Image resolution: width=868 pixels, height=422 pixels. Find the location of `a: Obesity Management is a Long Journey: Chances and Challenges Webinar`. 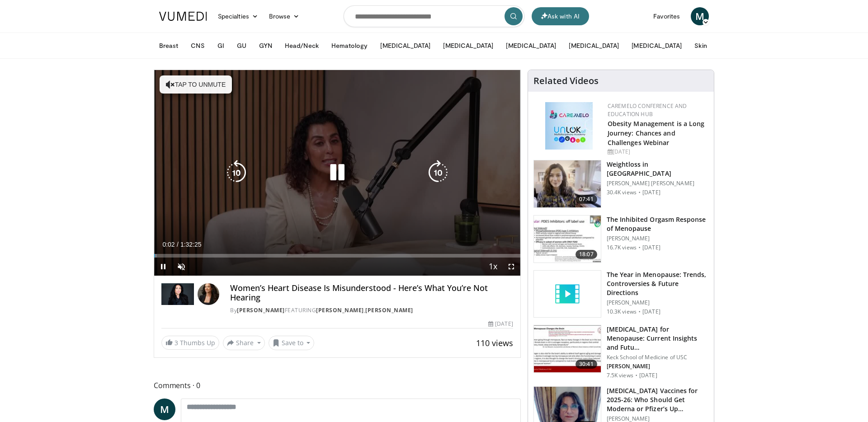

a: Obesity Management is a Long Journey: Chances and Challenges Webinar is located at coordinates (656, 133).